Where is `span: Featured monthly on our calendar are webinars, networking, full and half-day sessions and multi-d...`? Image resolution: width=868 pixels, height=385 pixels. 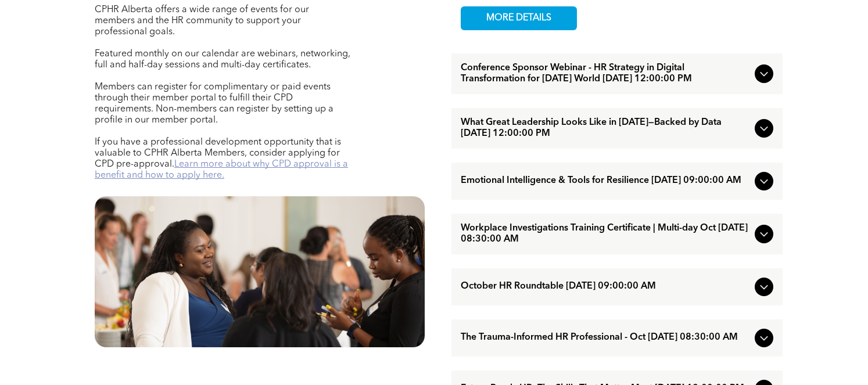 span: Featured monthly on our calendar are webinars, networking, full and half-day sessions and multi-d... is located at coordinates (222, 59).